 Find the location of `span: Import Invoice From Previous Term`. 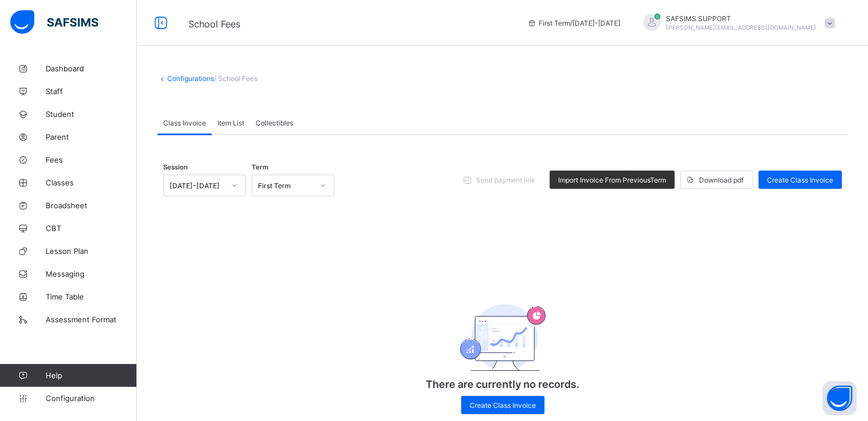

span: Import Invoice From Previous Term is located at coordinates (612, 179).